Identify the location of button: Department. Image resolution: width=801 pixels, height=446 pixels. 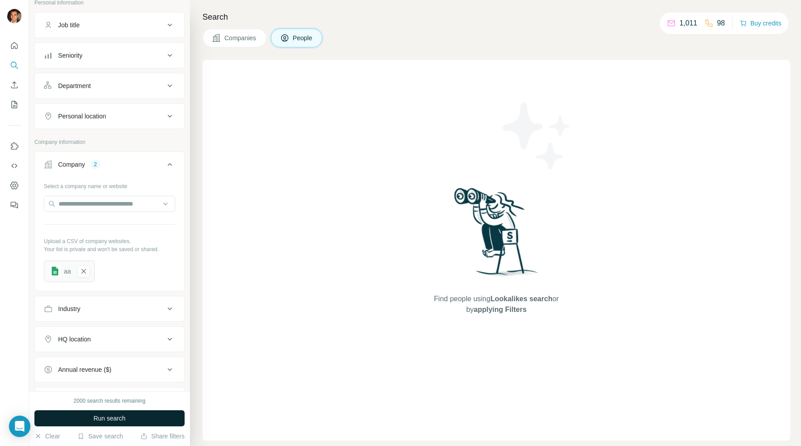
(110, 86).